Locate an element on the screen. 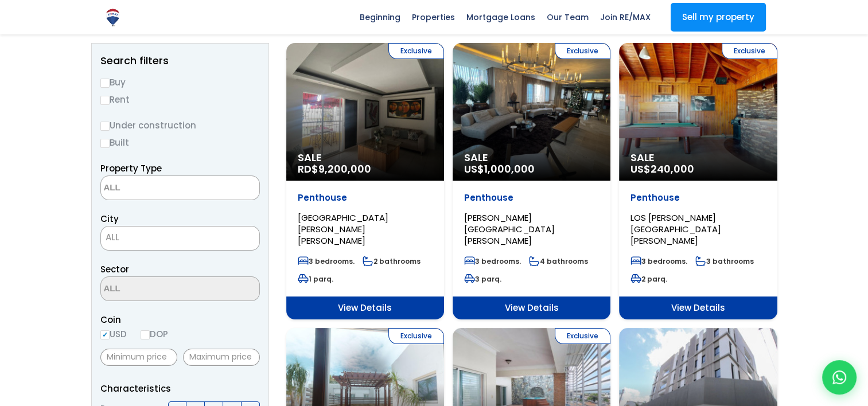 This screenshot has width=868, height=406. input: USD is located at coordinates (105, 335).